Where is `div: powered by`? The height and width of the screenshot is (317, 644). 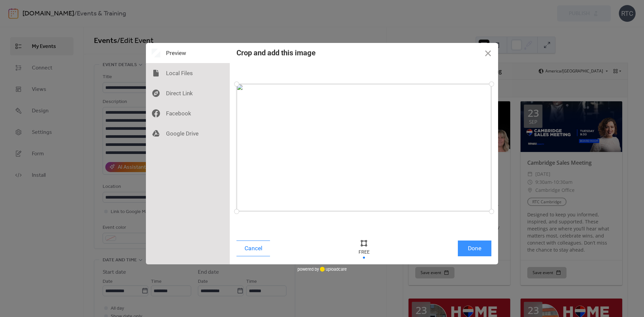 div: powered by is located at coordinates (322, 270).